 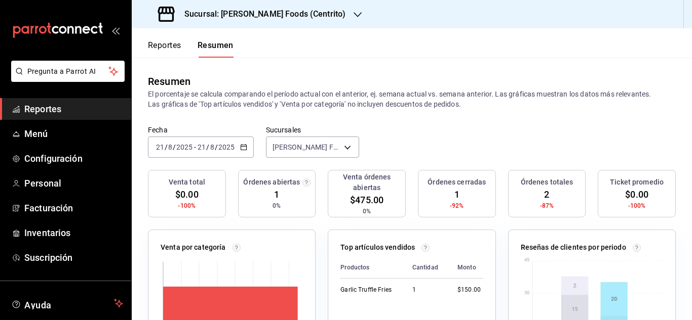 I want to click on label: Sucursales, so click(x=312, y=130).